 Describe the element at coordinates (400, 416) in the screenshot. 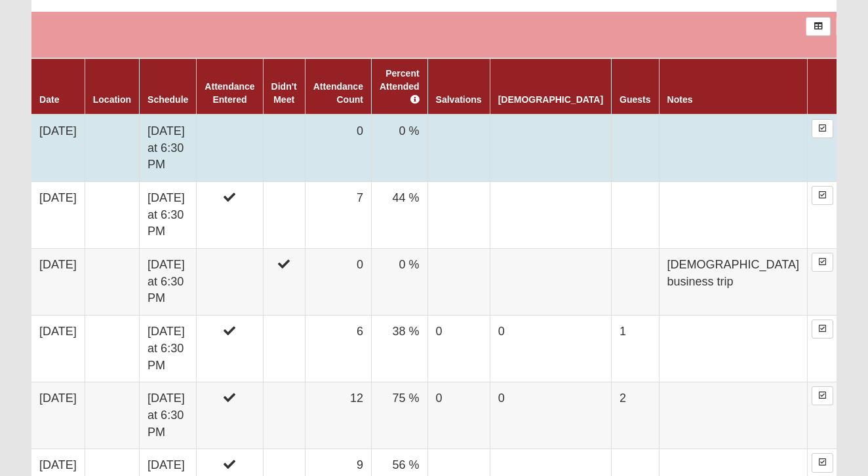

I see `td: 75 %` at that location.